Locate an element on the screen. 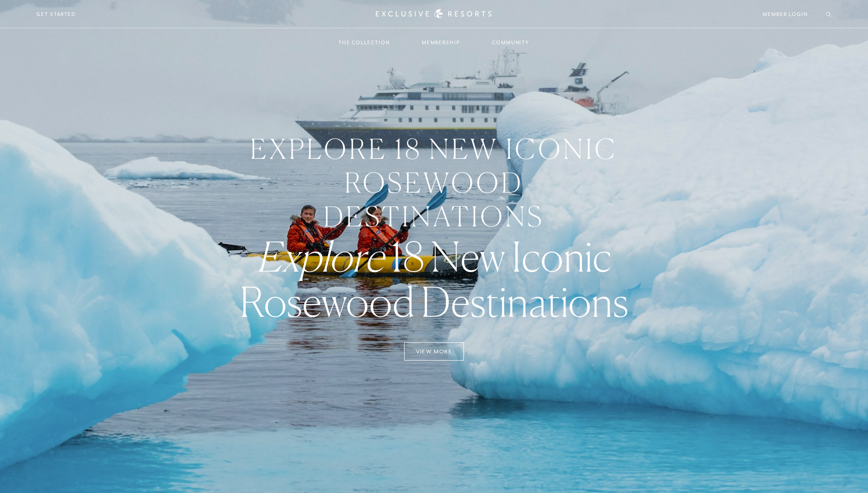  a: View More is located at coordinates (434, 352).